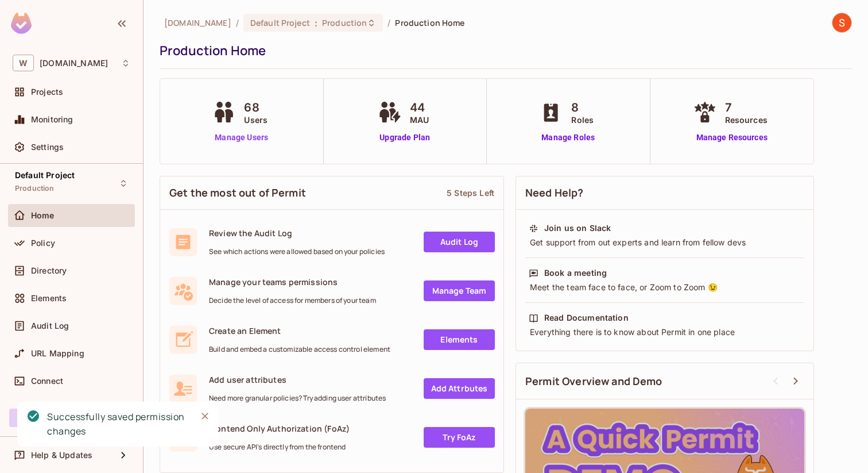 This screenshot has width=868, height=473. What do you see at coordinates (578, 228) in the screenshot?
I see `div: Join us on Slack` at bounding box center [578, 228].